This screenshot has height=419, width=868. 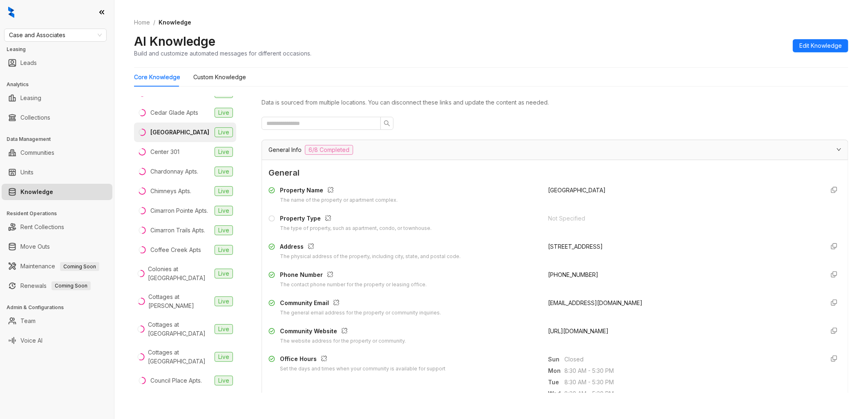 What do you see at coordinates (157, 77) in the screenshot?
I see `div: Core Knowledge` at bounding box center [157, 77].